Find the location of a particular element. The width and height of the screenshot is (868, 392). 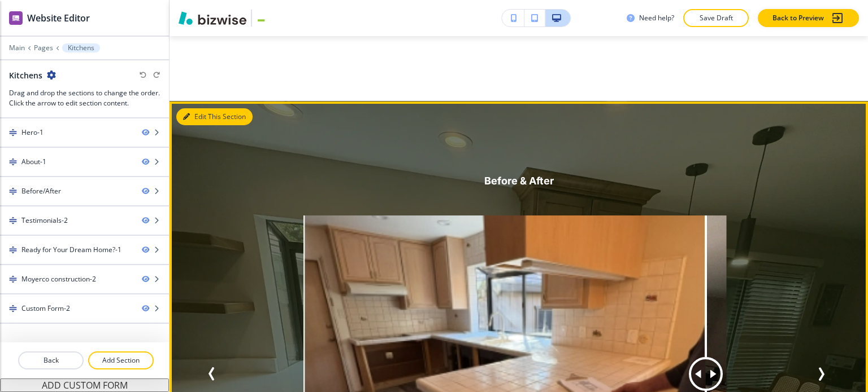

img: editor icon is located at coordinates (16, 18).